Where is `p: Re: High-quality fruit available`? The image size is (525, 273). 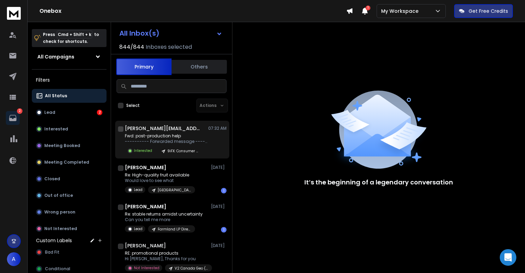 p: Re: High-quality fruit available is located at coordinates (160, 175).